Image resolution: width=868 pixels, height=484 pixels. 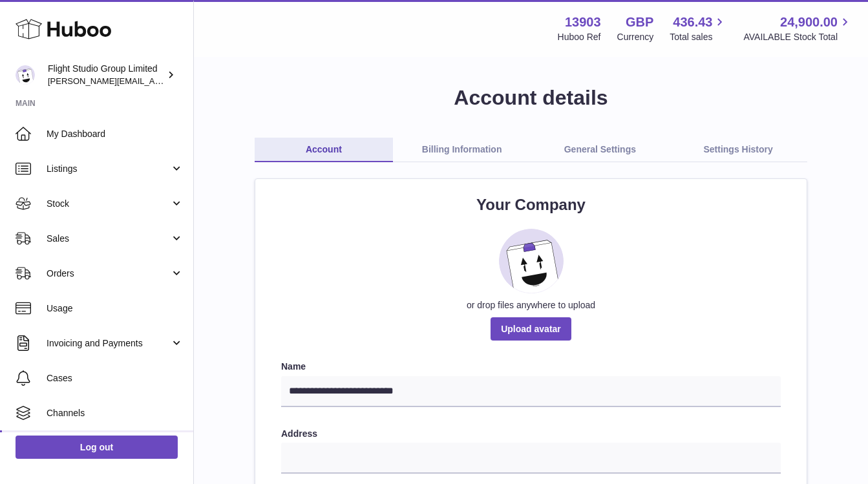 I want to click on a: Settings History, so click(x=738, y=150).